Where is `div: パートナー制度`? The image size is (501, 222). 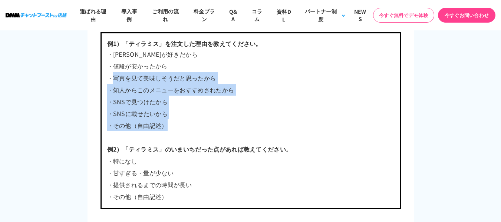
div: パートナー制度 is located at coordinates (321, 15).